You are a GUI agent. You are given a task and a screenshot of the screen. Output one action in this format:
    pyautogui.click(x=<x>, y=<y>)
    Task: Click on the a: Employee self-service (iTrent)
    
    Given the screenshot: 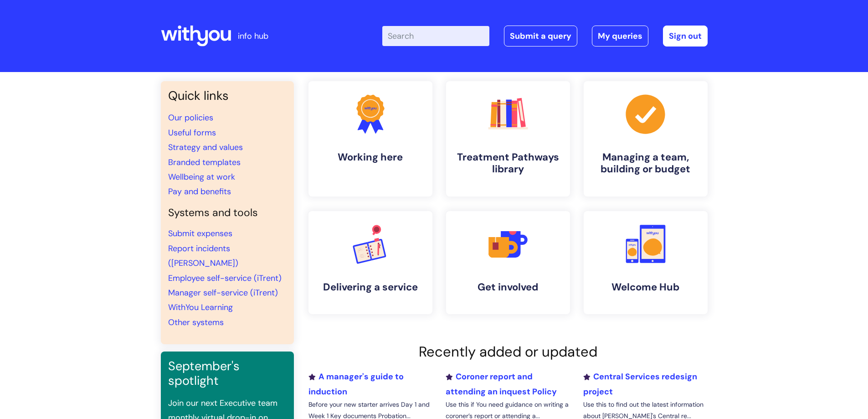 What is the action you would take?
    pyautogui.click(x=225, y=278)
    